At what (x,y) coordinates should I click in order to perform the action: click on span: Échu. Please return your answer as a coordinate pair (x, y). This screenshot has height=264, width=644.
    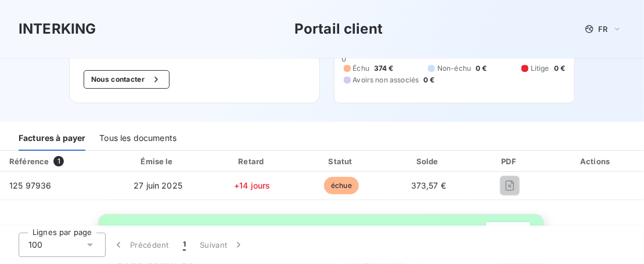
    Looking at the image, I should click on (362, 68).